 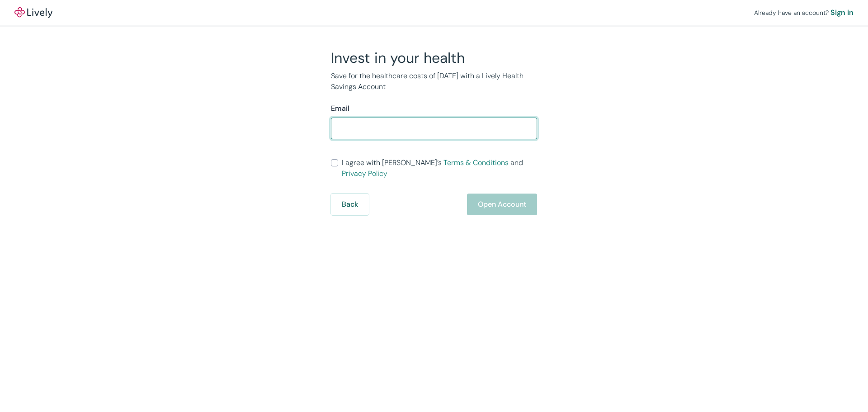 What do you see at coordinates (842, 13) in the screenshot?
I see `div: Sign in` at bounding box center [842, 13].